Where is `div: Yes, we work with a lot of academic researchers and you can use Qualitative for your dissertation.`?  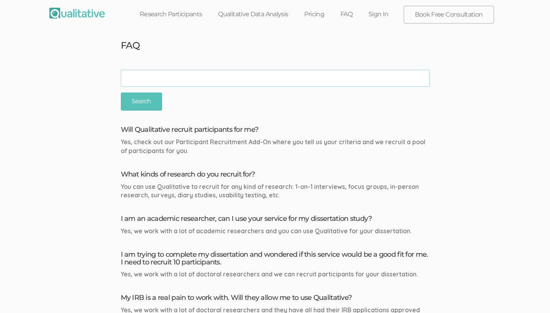
div: Yes, we work with a lot of academic researchers and you can use Qualitative for your dissertation. is located at coordinates (275, 231).